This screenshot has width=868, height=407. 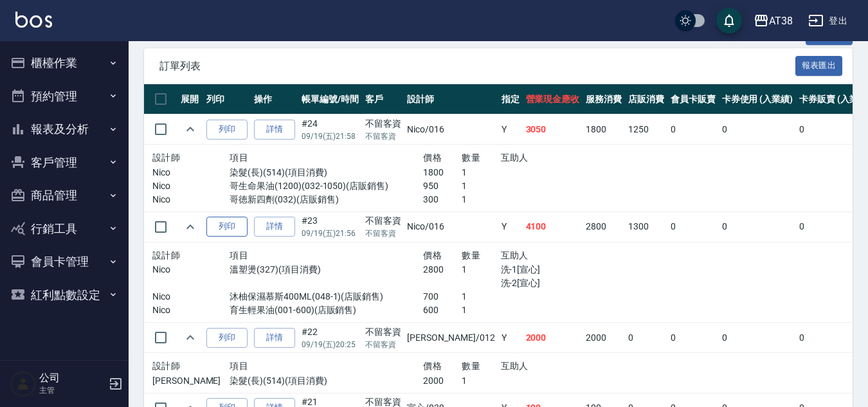 What do you see at coordinates (729, 21) in the screenshot?
I see `button: save` at bounding box center [729, 21].